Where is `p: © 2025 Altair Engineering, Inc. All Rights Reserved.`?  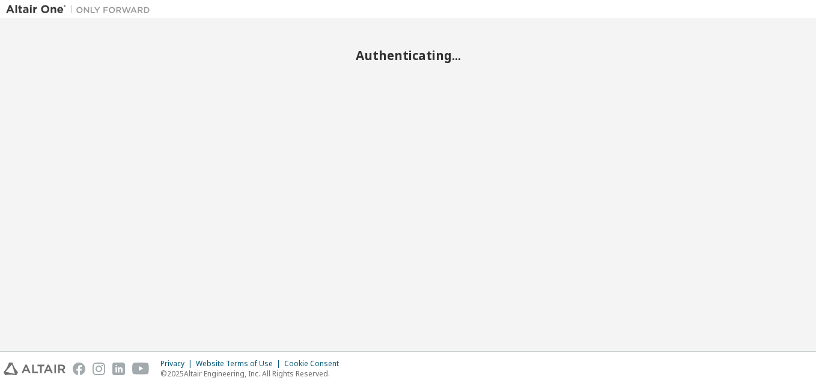 p: © 2025 Altair Engineering, Inc. All Rights Reserved. is located at coordinates (253, 373).